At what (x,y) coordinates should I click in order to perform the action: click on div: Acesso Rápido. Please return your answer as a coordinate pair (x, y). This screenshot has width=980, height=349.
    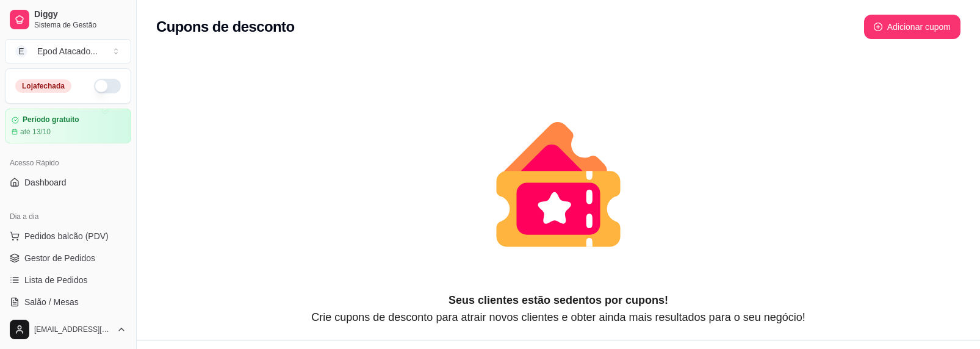
    Looking at the image, I should click on (68, 163).